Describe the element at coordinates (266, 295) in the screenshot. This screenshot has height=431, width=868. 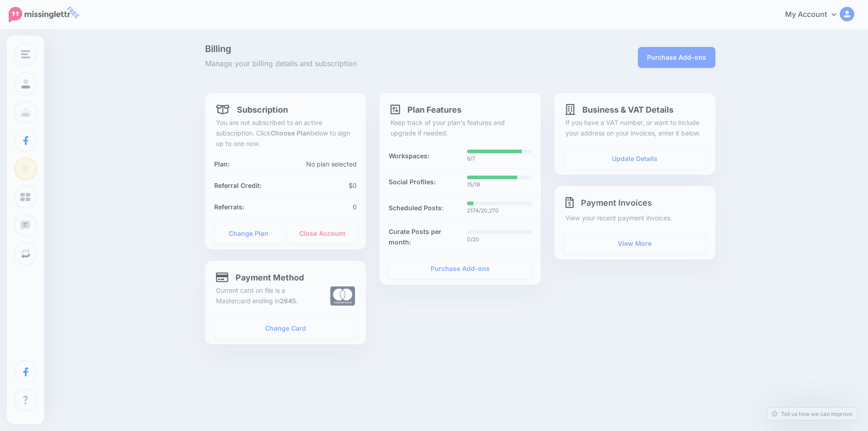
I see `p: Current card on file is a Mastercard ending in .` at that location.